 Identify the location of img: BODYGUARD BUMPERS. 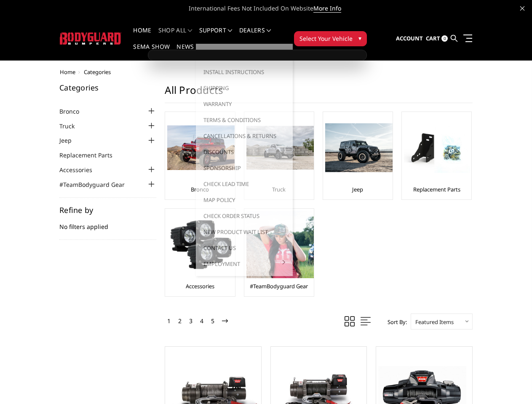
(91, 38).